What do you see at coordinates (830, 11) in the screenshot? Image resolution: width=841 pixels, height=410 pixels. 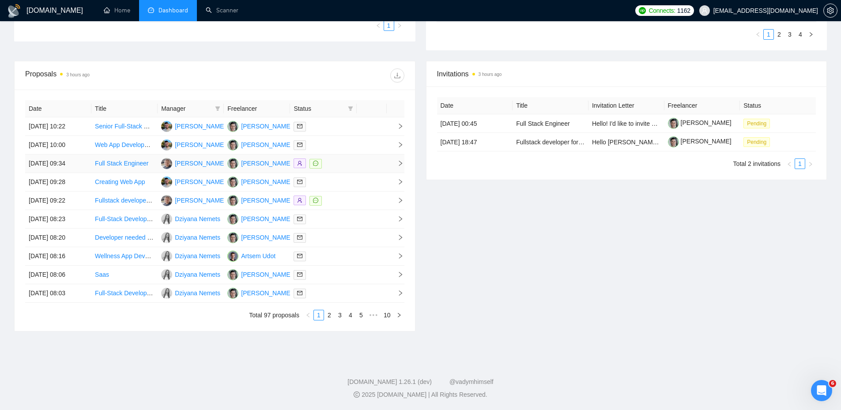 I see `span: setting` at bounding box center [830, 11].